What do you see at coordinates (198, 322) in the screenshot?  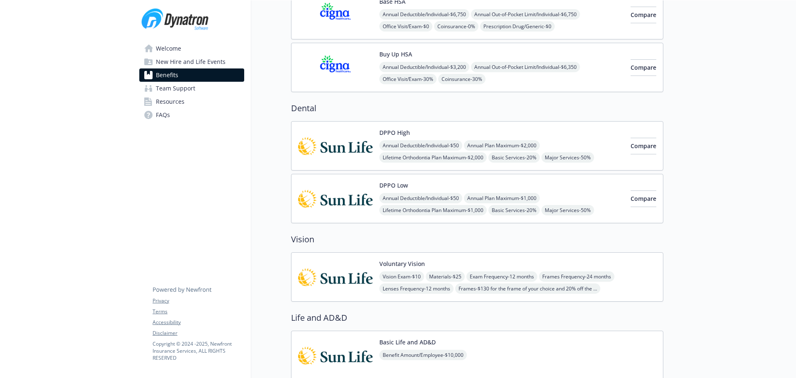 I see `a: Accessibility` at bounding box center [198, 322].